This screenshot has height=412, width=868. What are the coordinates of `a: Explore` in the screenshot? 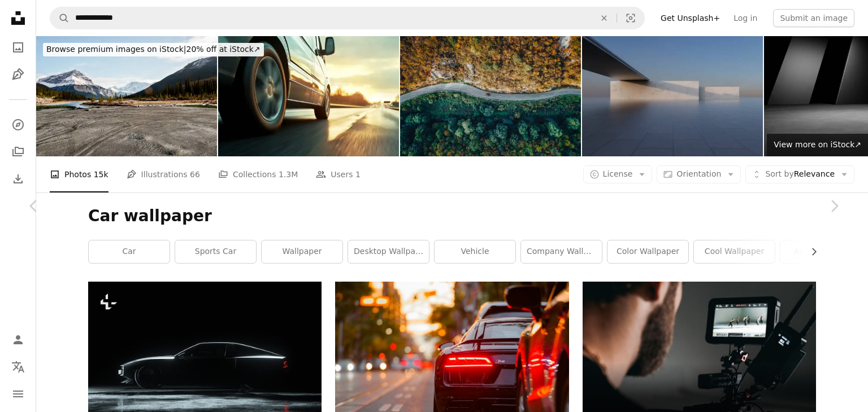 It's located at (18, 124).